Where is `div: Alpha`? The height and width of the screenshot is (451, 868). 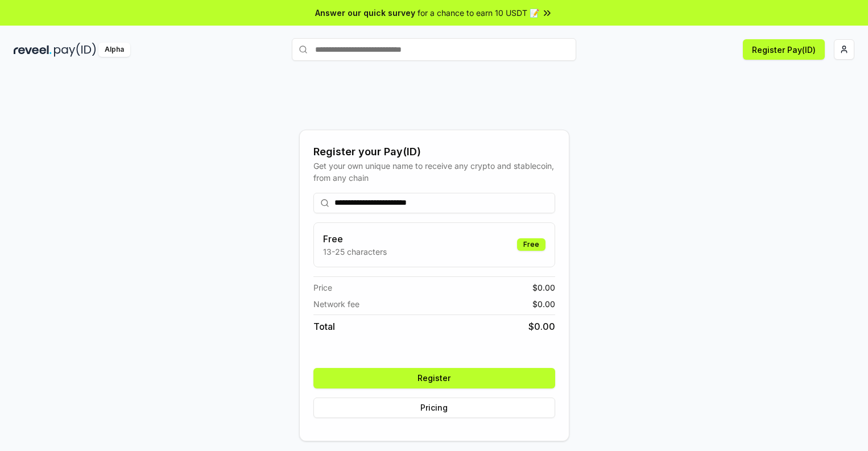
div: Alpha is located at coordinates (115, 49).